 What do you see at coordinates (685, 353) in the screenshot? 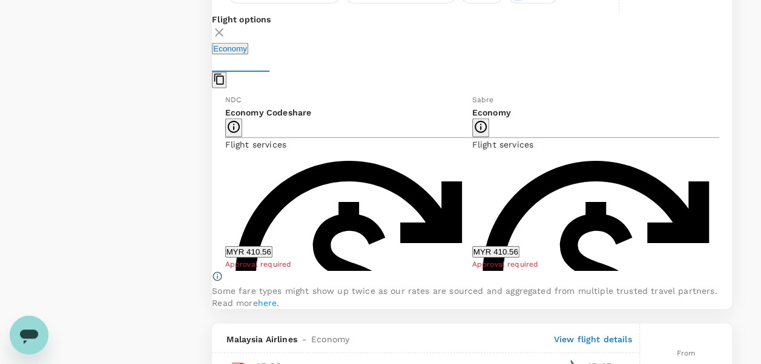
I see `span: From` at bounding box center [685, 353].